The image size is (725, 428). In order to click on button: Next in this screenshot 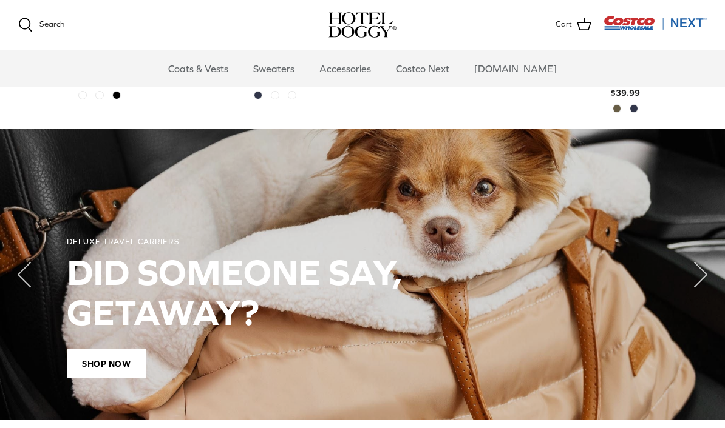, I will do `click(700, 275)`.